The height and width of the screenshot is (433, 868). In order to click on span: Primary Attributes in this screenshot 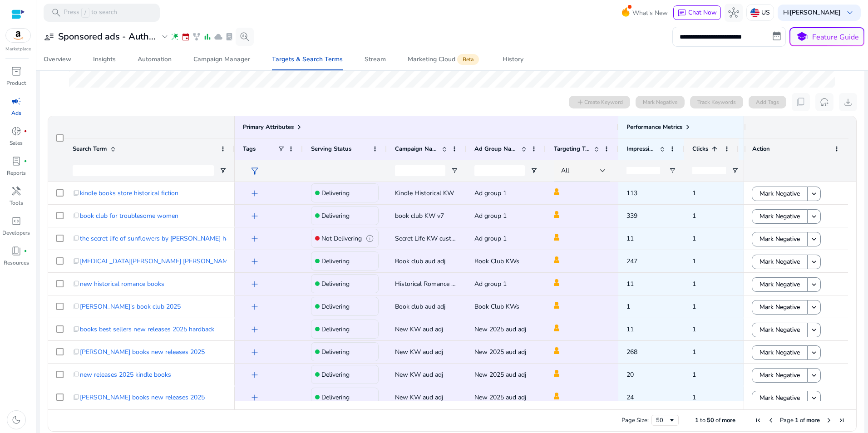, I will do `click(268, 127)`.